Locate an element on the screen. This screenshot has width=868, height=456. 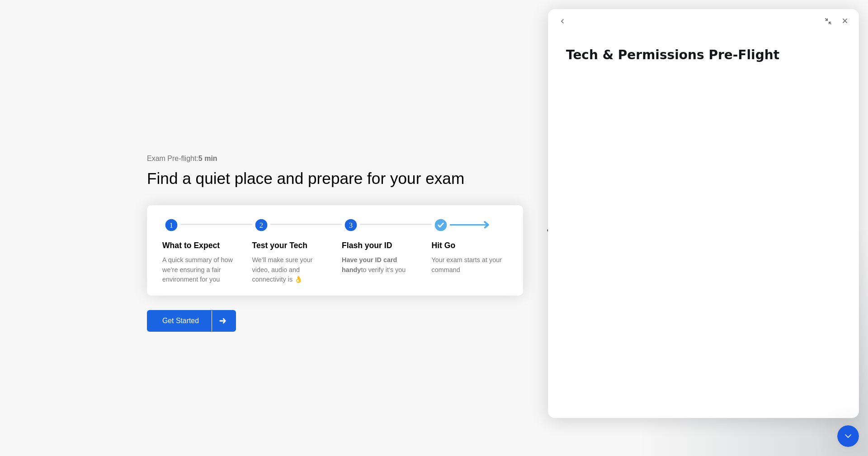
text: 2 is located at coordinates (261, 225).